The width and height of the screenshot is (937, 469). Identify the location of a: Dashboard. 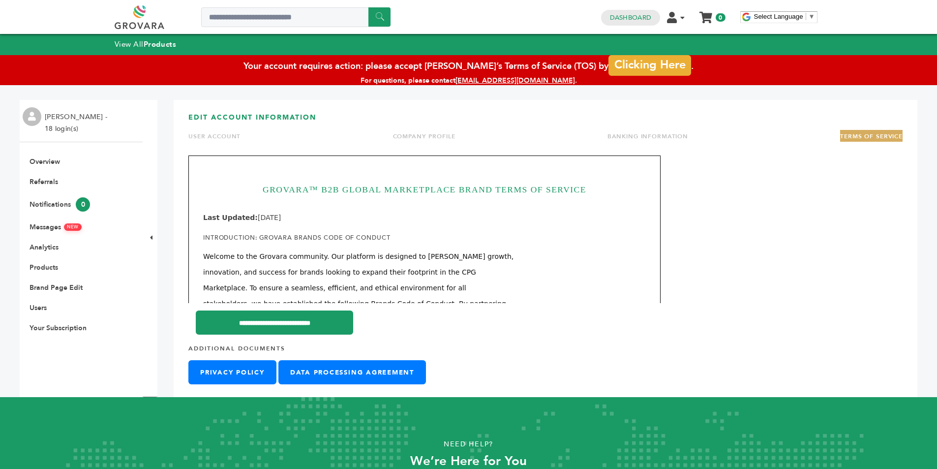
(631, 18).